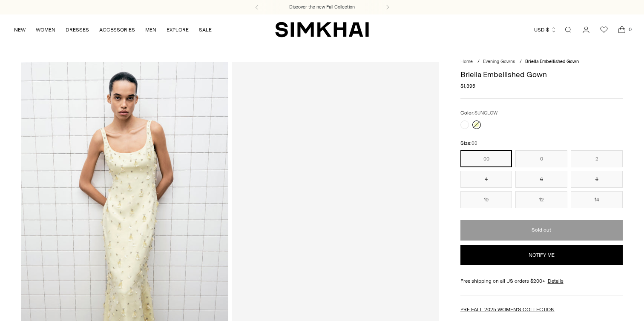 Image resolution: width=644 pixels, height=321 pixels. What do you see at coordinates (545, 30) in the screenshot?
I see `button: USD $` at bounding box center [545, 30].